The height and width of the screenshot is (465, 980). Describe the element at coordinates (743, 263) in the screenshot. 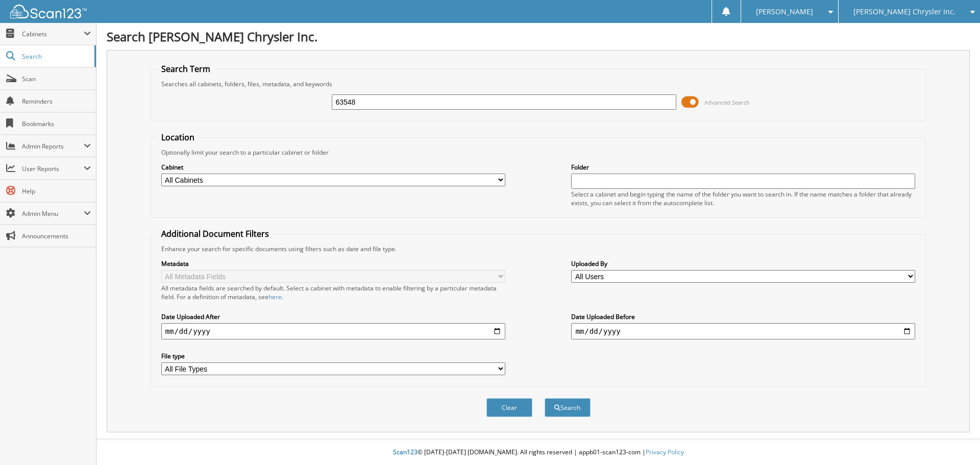

I see `label: Uploaded By` at that location.